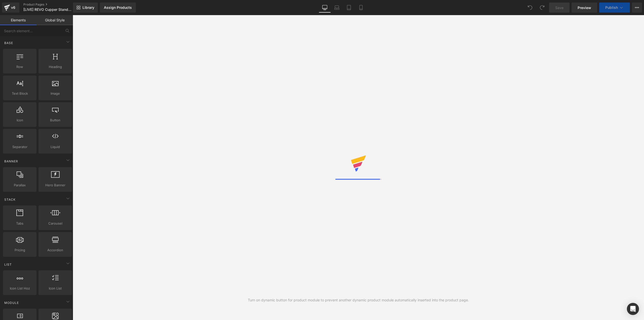  Describe the element at coordinates (55, 289) in the screenshot. I see `span: Icon List` at that location.